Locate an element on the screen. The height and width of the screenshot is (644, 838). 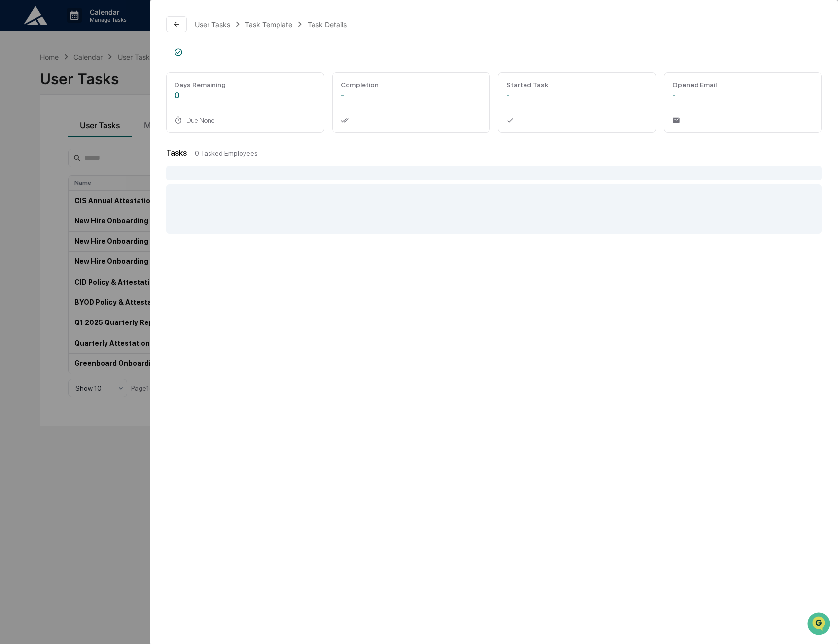
div: Tasks is located at coordinates (176, 153).